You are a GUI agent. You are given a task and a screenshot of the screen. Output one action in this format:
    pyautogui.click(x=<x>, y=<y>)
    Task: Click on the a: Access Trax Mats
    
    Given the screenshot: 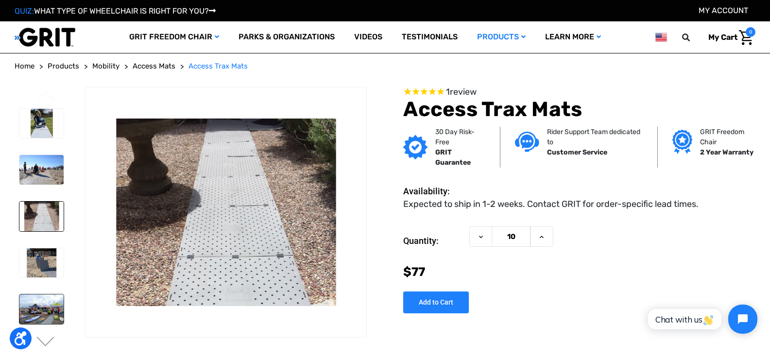 What is the action you would take?
    pyautogui.click(x=218, y=66)
    